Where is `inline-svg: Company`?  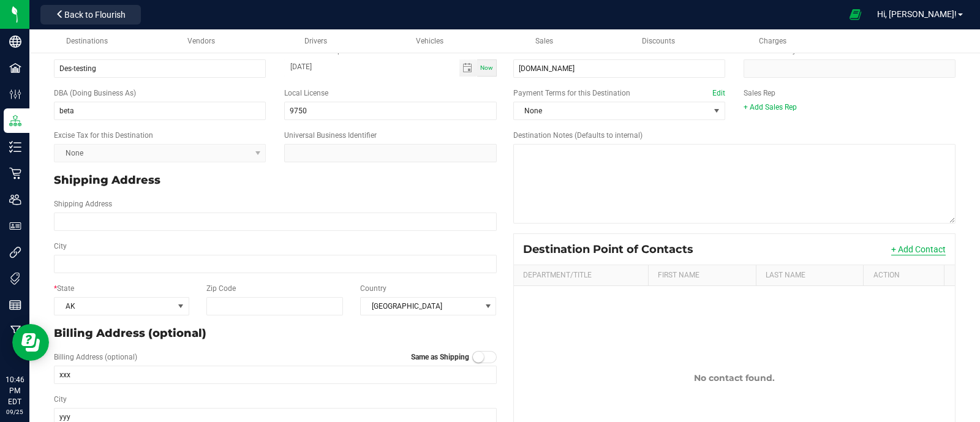 inline-svg: Company is located at coordinates (15, 42).